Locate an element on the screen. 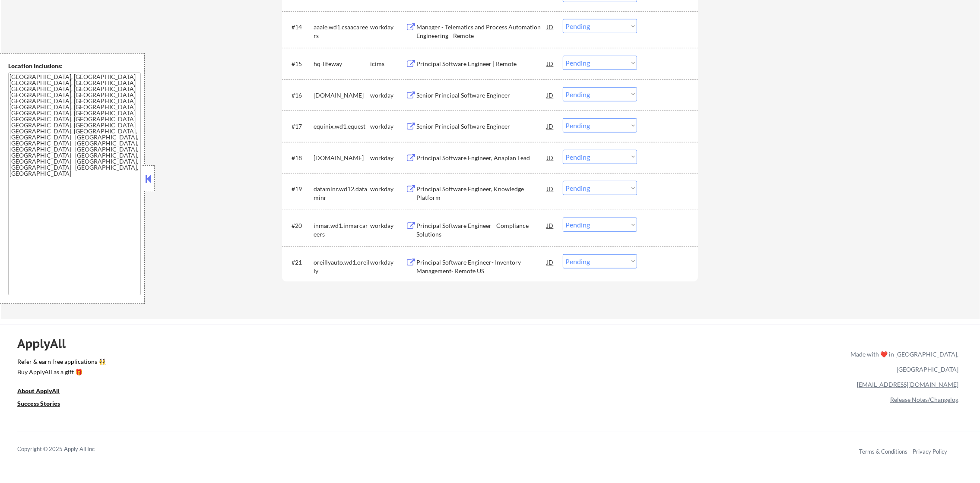 This screenshot has height=483, width=980. div: oreillyauto.wd1.oreilly is located at coordinates (342, 267).